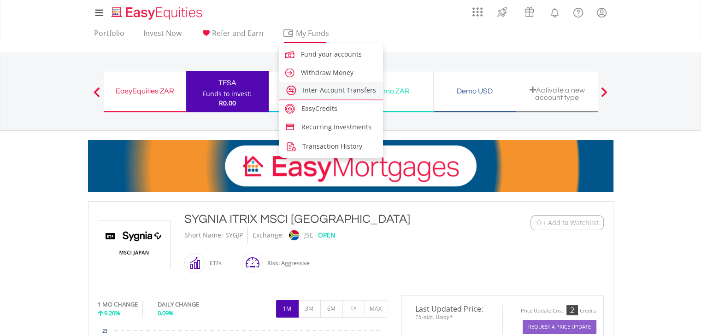 This screenshot has height=336, width=701. I want to click on div: ETFs, so click(213, 264).